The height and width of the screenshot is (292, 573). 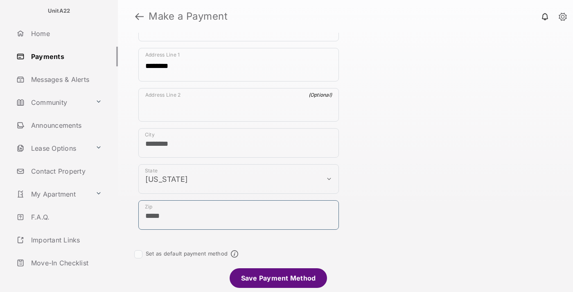 What do you see at coordinates (239, 105) in the screenshot?
I see `div: payment_method_screening[postal_addresses][addressLine2]` at bounding box center [239, 105].